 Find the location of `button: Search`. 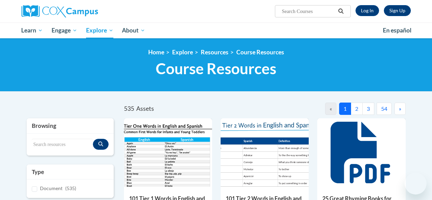

button: Search is located at coordinates (341, 11).